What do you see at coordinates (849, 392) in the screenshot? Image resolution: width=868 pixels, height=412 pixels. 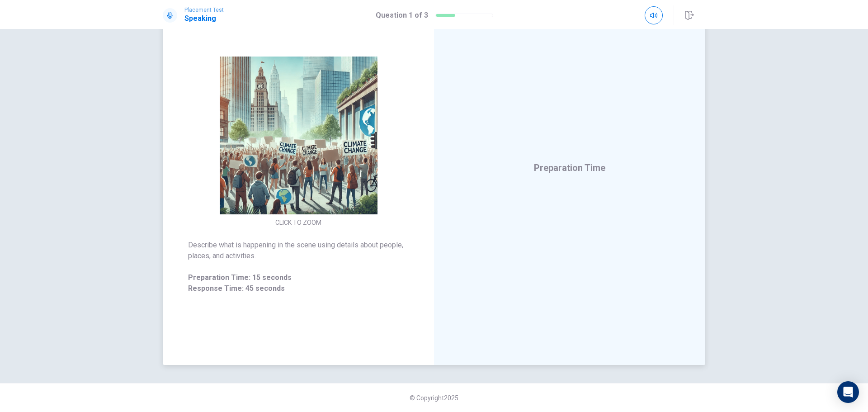 I see `div: Open Intercom Messenger` at bounding box center [849, 392].